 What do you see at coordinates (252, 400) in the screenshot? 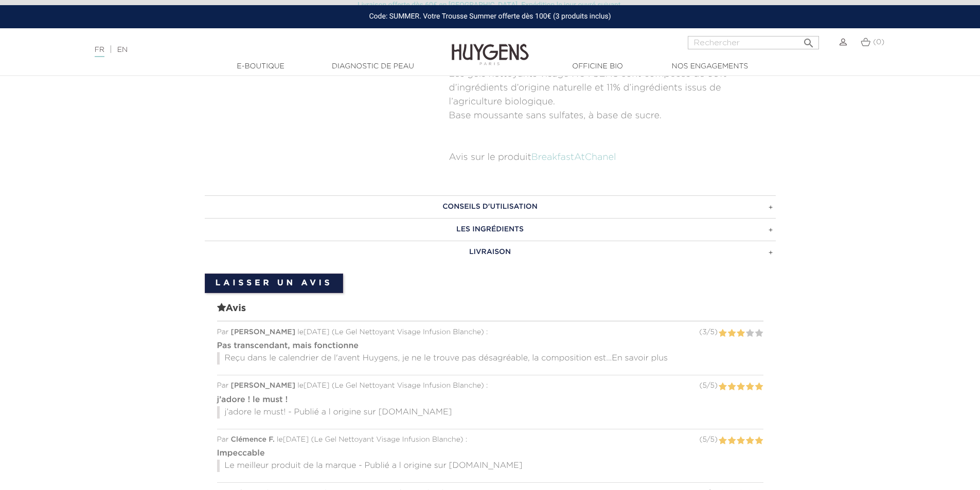
I see `strong: j’adore ! le must !` at bounding box center [252, 400].